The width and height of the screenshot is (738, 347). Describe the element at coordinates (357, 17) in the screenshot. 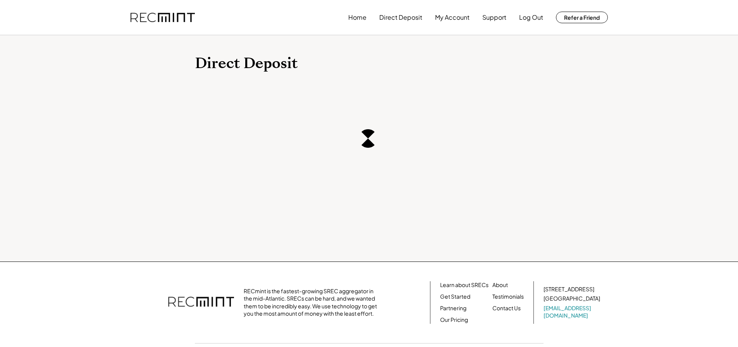

I see `button: Home` at that location.